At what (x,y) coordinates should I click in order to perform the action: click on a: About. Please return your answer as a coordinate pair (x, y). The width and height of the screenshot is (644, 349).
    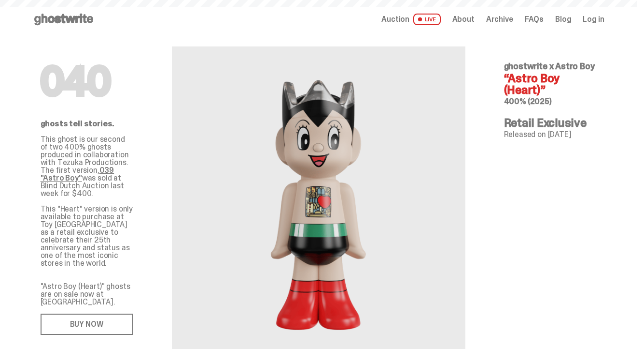
    Looking at the image, I should click on (464, 20).